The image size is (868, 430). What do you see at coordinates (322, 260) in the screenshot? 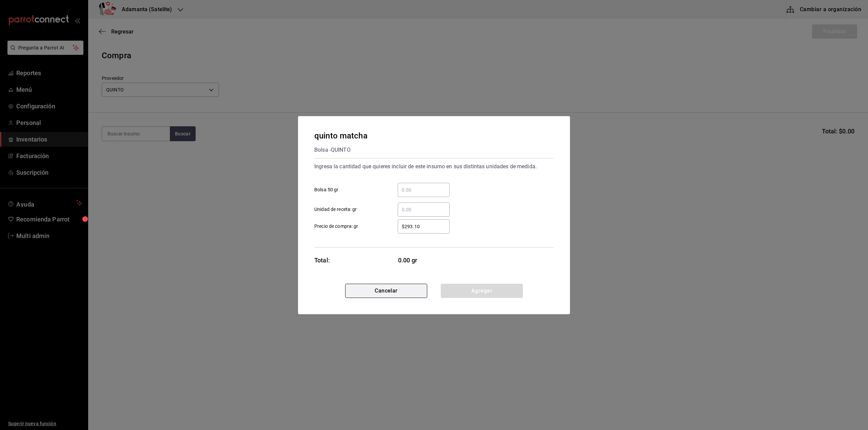
I see `div: Total:` at bounding box center [322, 260].